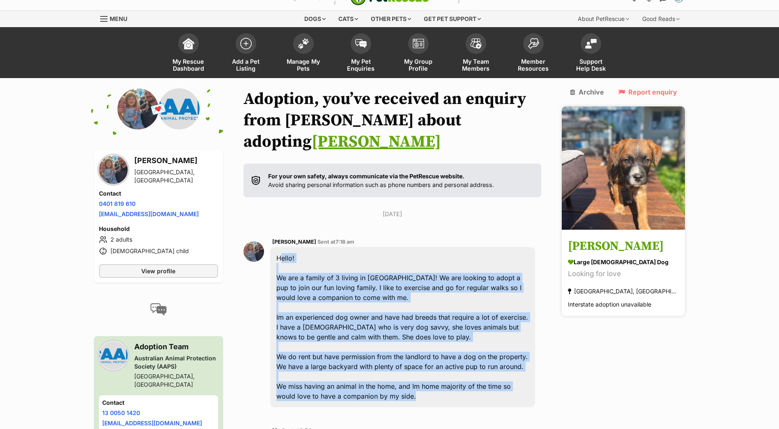  What do you see at coordinates (176, 347) in the screenshot?
I see `h3: Adoption Team` at bounding box center [176, 347].